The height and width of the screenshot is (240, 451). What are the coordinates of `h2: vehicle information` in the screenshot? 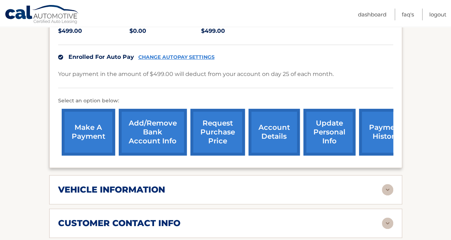 It's located at (112, 190).